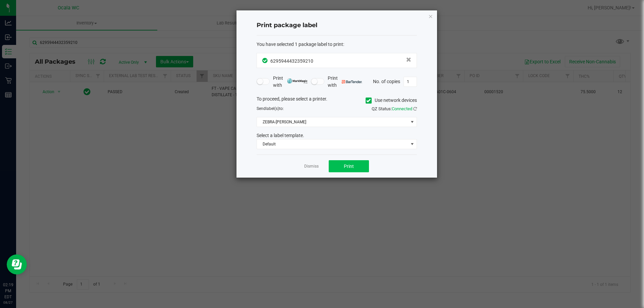  Describe the element at coordinates (300, 44) in the screenshot. I see `span: You have selected 1 package label to print` at that location.